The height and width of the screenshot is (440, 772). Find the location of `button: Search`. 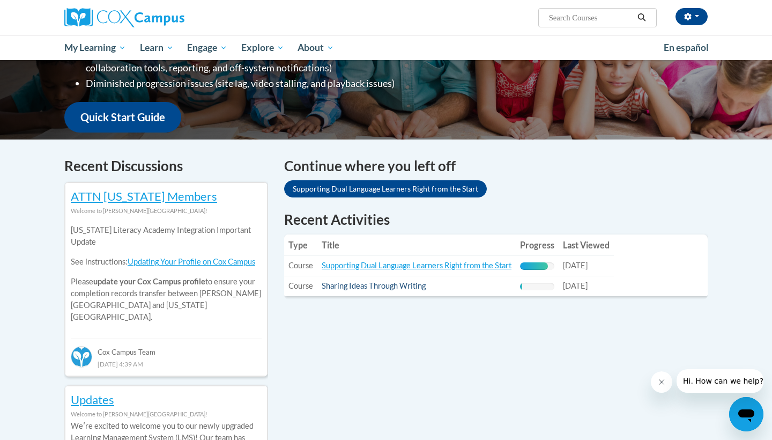

button: Search is located at coordinates (642, 18).